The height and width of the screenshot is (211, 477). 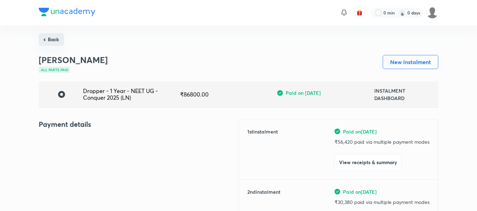 I want to click on button: New Instalment, so click(x=411, y=62).